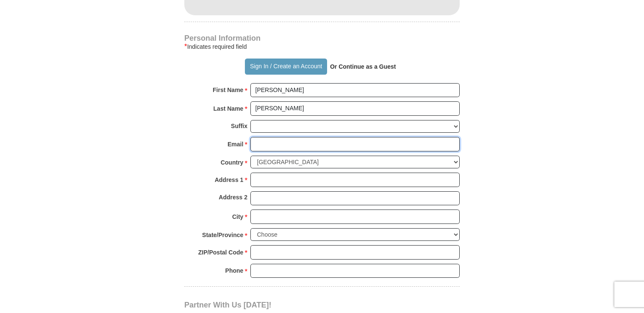 The width and height of the screenshot is (644, 313). I want to click on strong: Phone, so click(234, 271).